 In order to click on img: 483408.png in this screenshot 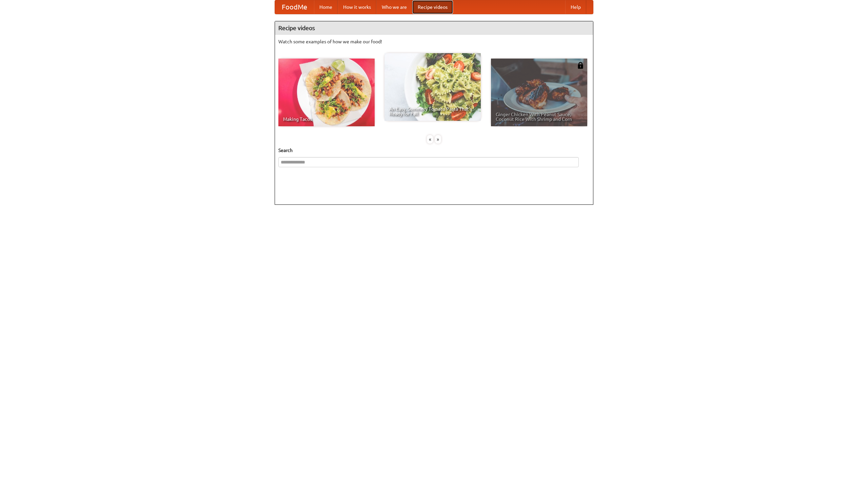, I will do `click(580, 65)`.